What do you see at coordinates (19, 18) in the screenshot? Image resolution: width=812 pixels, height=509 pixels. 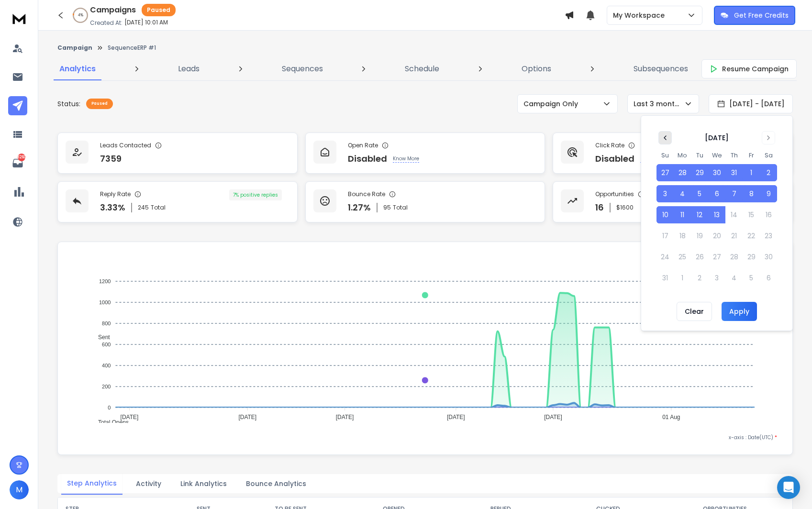 I see `img: logo` at bounding box center [19, 18].